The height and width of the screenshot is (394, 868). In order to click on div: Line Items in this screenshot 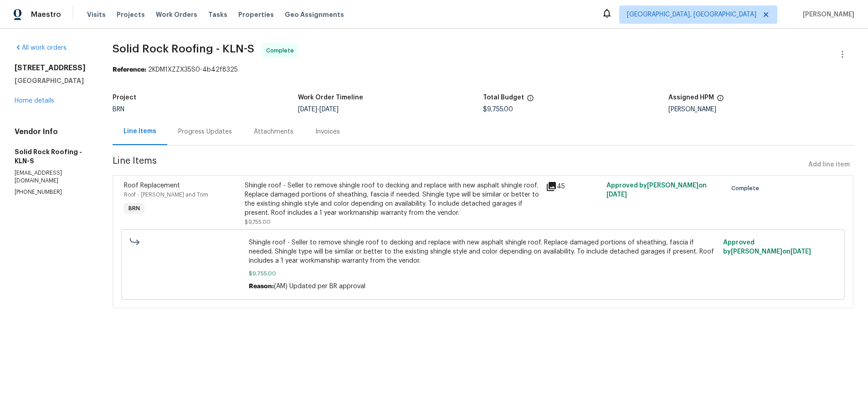, I will do `click(140, 132)`.